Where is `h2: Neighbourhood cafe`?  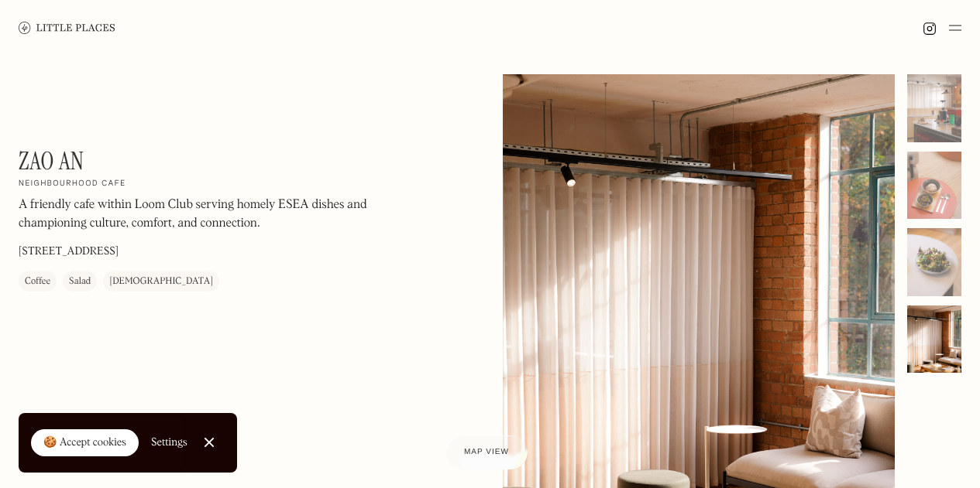 h2: Neighbourhood cafe is located at coordinates (72, 185).